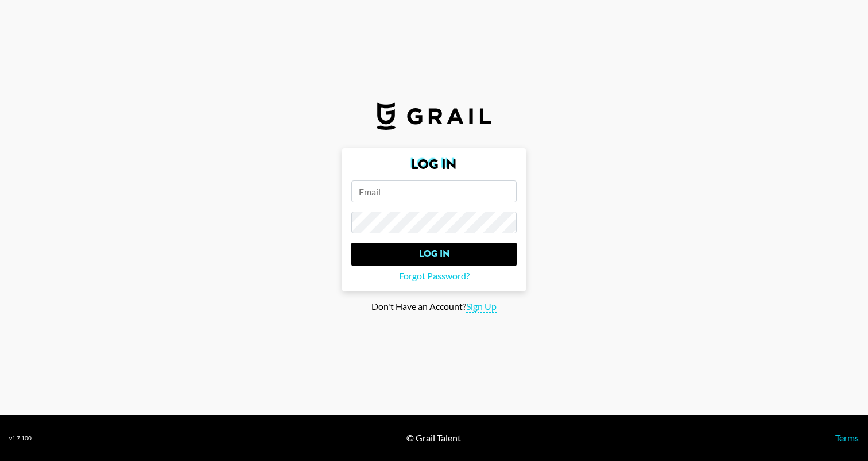 The height and width of the screenshot is (461, 868). I want to click on img: Grail Talent Logo, so click(434, 116).